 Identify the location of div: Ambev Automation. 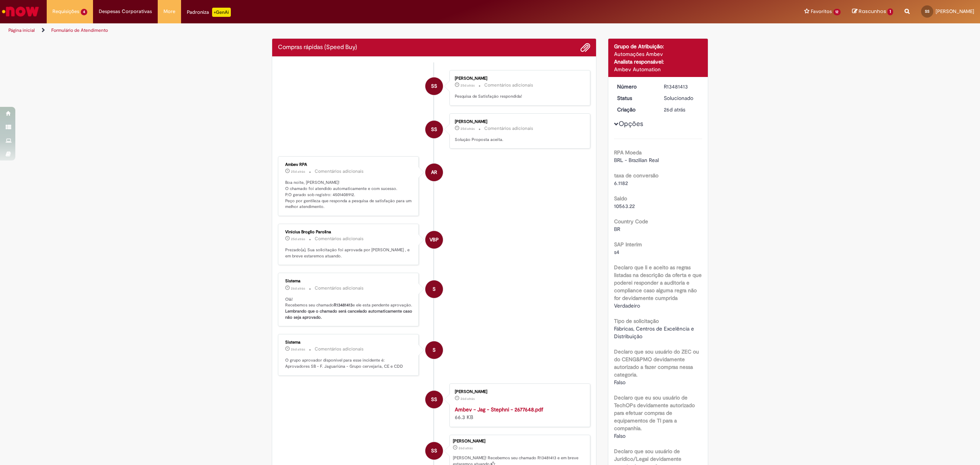
(658, 69).